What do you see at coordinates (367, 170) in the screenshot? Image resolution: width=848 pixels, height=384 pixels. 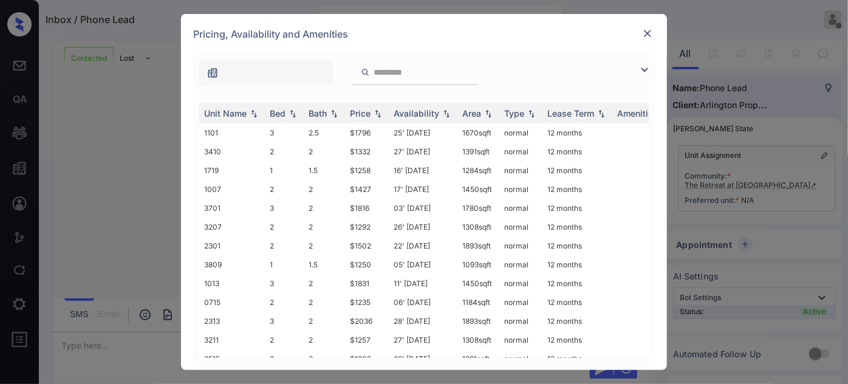 I see `td: $1258` at bounding box center [367, 170].